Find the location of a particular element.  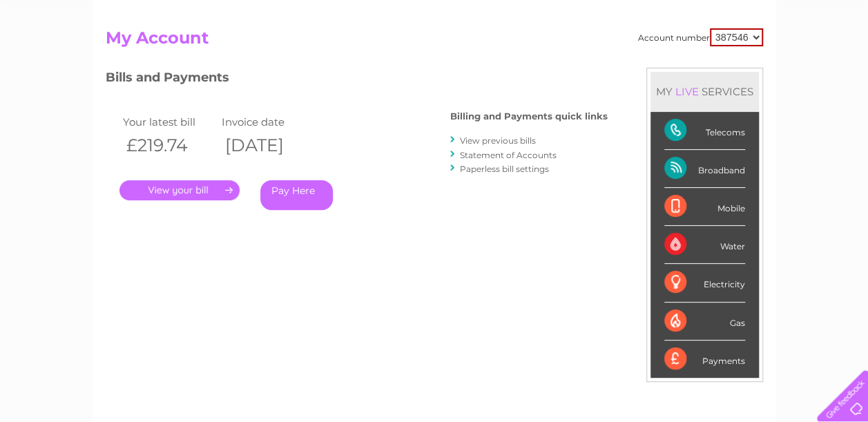

a: Statement of Accounts is located at coordinates (508, 154).